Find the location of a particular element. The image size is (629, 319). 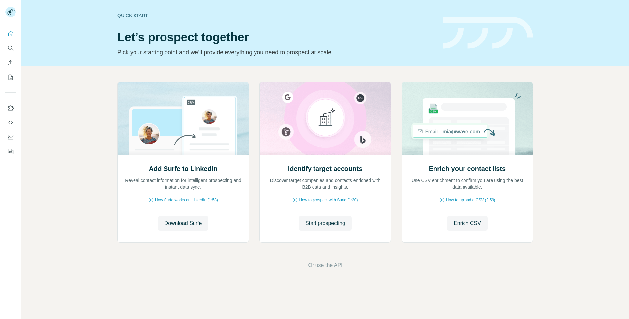

button: My lists is located at coordinates (11, 77).